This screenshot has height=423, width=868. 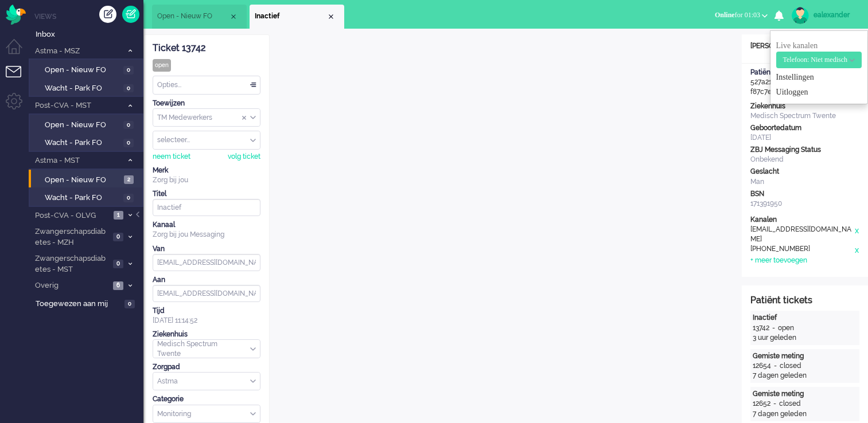 I want to click on div: Zorg bij jou, so click(x=206, y=180).